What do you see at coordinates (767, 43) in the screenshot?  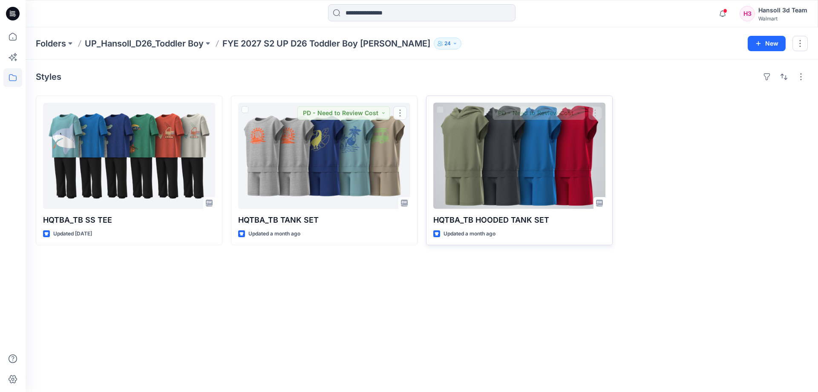 I see `button: New` at bounding box center [767, 43].